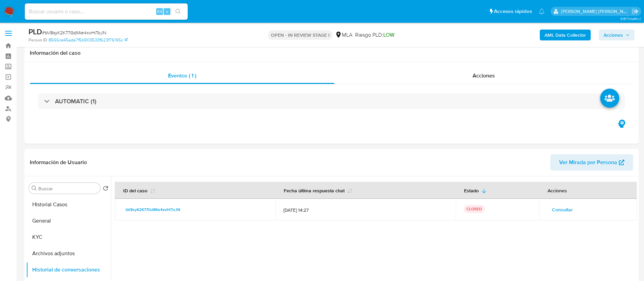 The width and height of the screenshot is (644, 281). I want to click on span: s, so click(167, 11).